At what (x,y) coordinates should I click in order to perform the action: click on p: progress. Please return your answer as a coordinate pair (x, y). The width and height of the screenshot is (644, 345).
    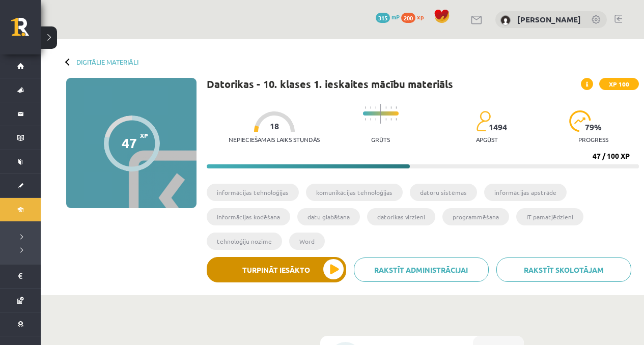
    Looking at the image, I should click on (593, 139).